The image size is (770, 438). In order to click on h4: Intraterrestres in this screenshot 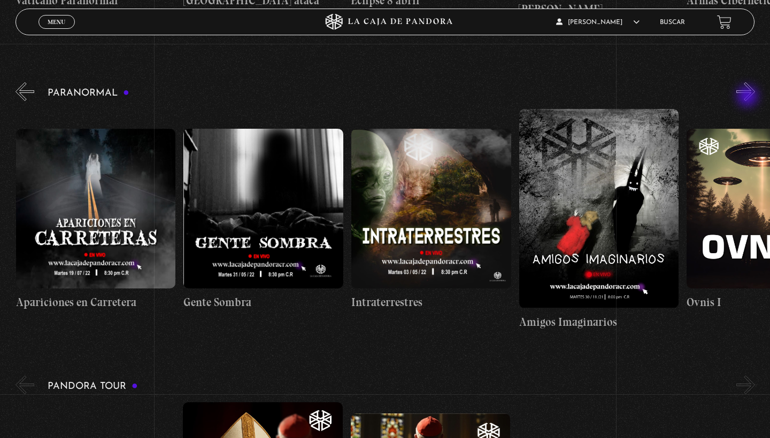, I will do `click(431, 303)`.